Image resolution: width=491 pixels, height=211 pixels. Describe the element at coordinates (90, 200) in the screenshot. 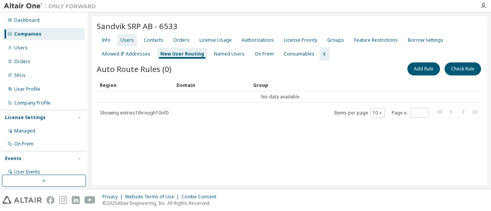

I see `img: youtube.svg` at that location.